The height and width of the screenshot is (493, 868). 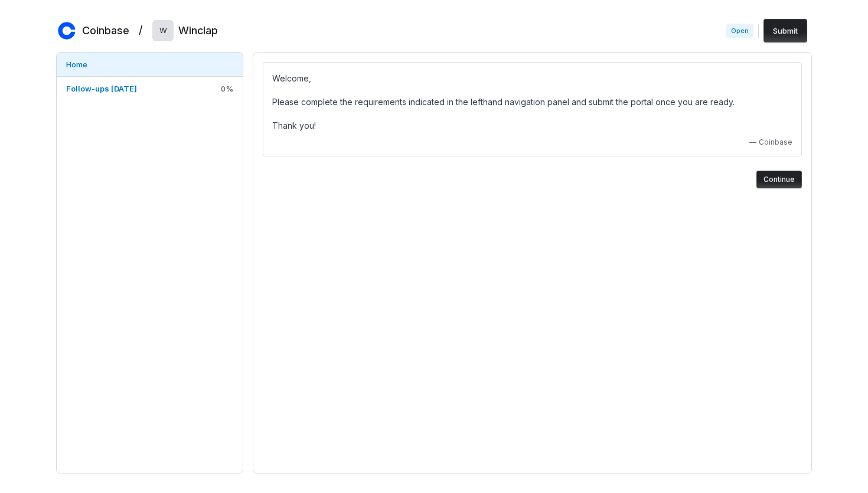 What do you see at coordinates (198, 30) in the screenshot?
I see `h2: Winclap` at bounding box center [198, 30].